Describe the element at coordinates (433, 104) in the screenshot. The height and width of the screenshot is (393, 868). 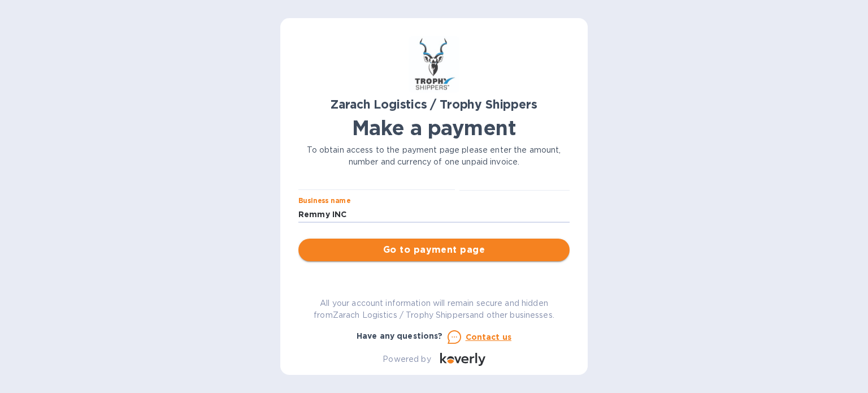
I see `b: Zarach Logistics / Trophy Shippers` at that location.